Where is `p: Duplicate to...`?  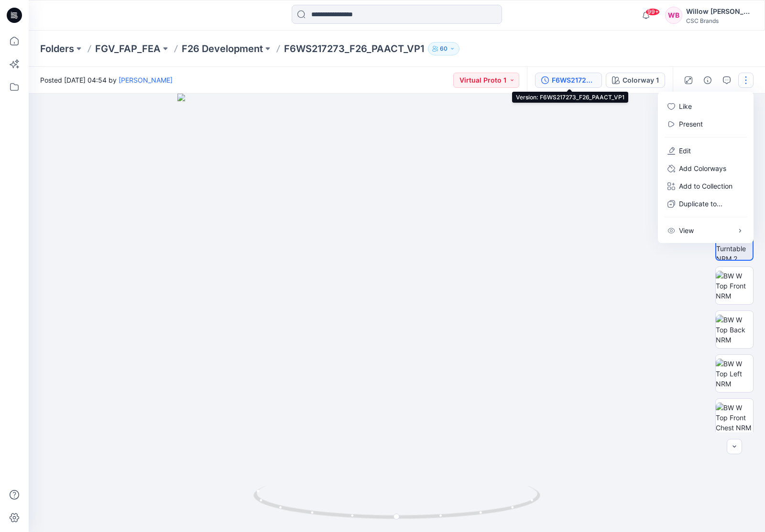
p: Duplicate to... is located at coordinates (700, 204).